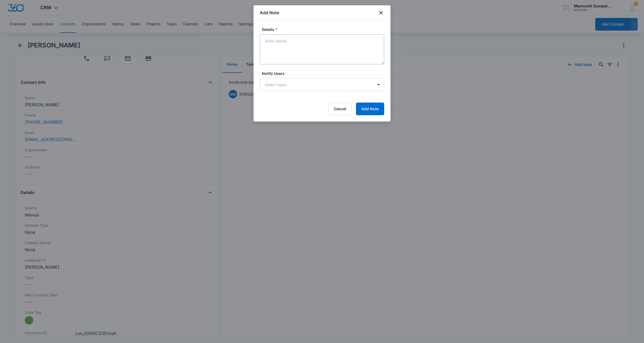 The height and width of the screenshot is (343, 644). What do you see at coordinates (324, 29) in the screenshot?
I see `label: Details` at bounding box center [324, 29].